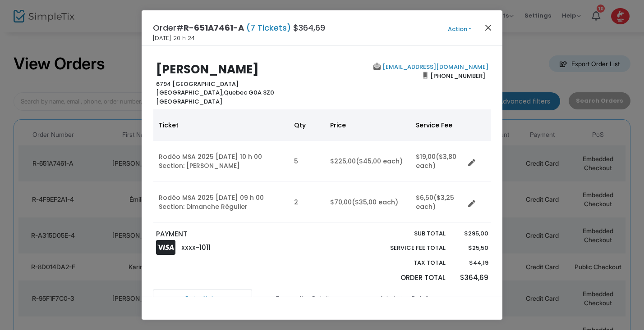  Describe the element at coordinates (407, 263) in the screenshot. I see `p: Tax Total` at that location.